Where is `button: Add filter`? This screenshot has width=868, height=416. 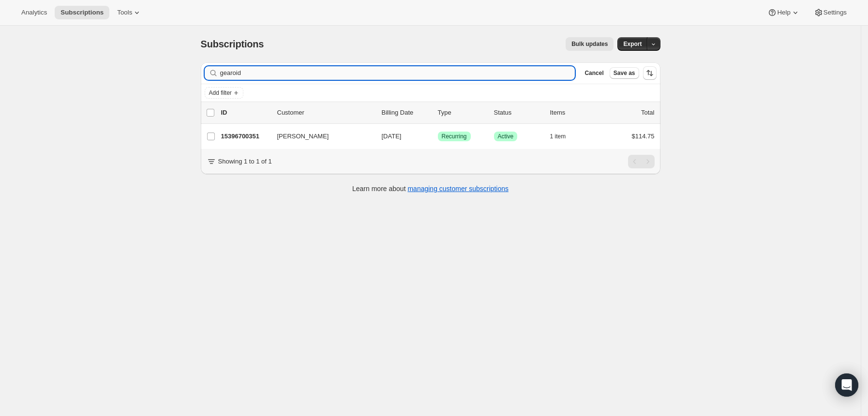
button: Add filter is located at coordinates (224, 93).